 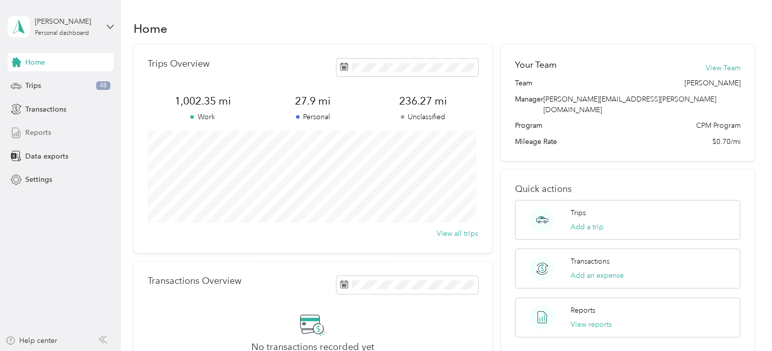 I want to click on button: View reports, so click(x=591, y=325).